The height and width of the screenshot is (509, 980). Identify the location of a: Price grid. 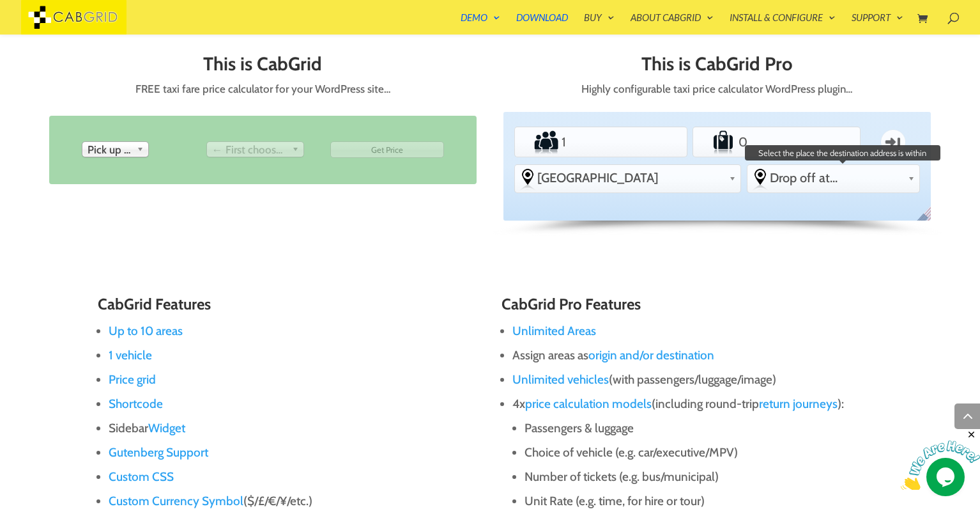
(132, 379).